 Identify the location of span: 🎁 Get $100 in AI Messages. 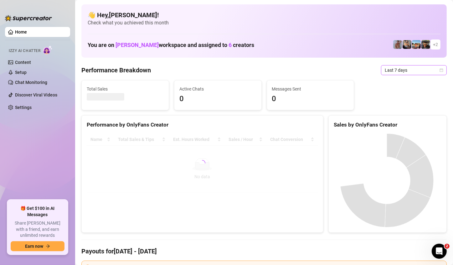
(38, 211).